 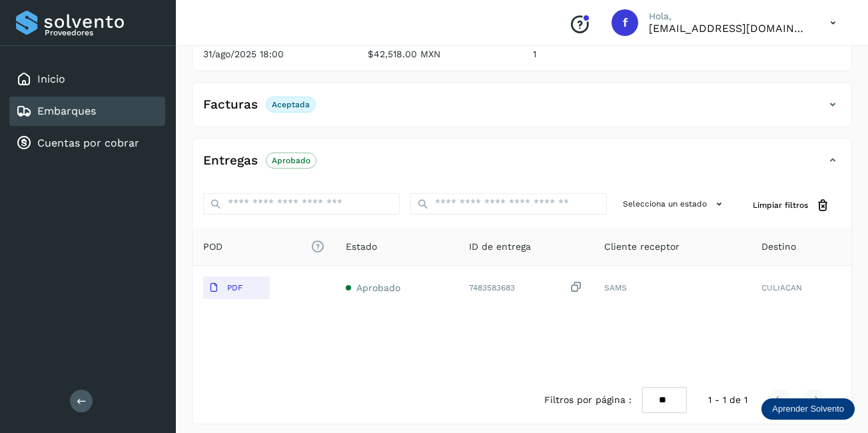 I want to click on span: Destino, so click(x=779, y=247).